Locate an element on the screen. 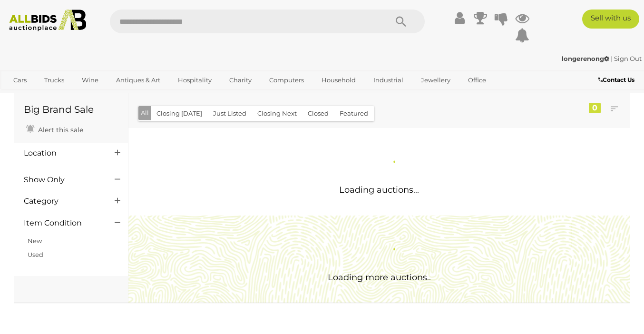 This screenshot has height=334, width=644. a: Wine is located at coordinates (90, 80).